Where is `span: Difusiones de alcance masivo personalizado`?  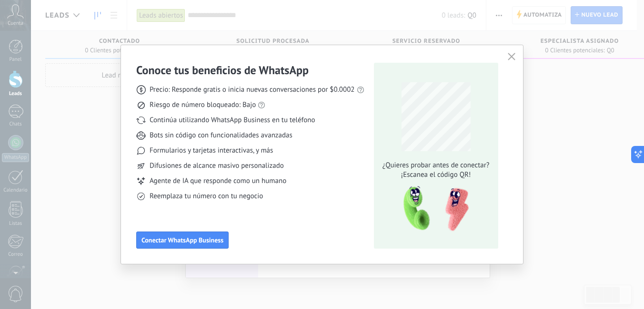 span: Difusiones de alcance masivo personalizado is located at coordinates (217, 166).